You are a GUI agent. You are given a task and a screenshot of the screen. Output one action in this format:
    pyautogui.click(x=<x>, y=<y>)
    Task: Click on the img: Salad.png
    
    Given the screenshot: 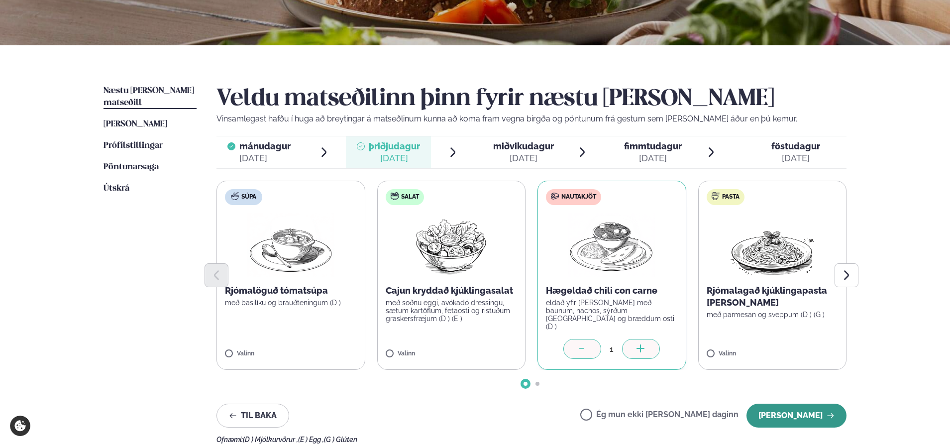 What is the action you would take?
    pyautogui.click(x=451, y=245)
    